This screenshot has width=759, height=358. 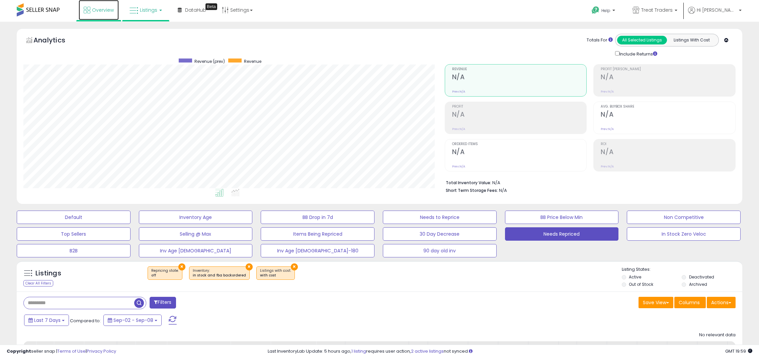 I want to click on button: Needs to Reprice, so click(x=440, y=218).